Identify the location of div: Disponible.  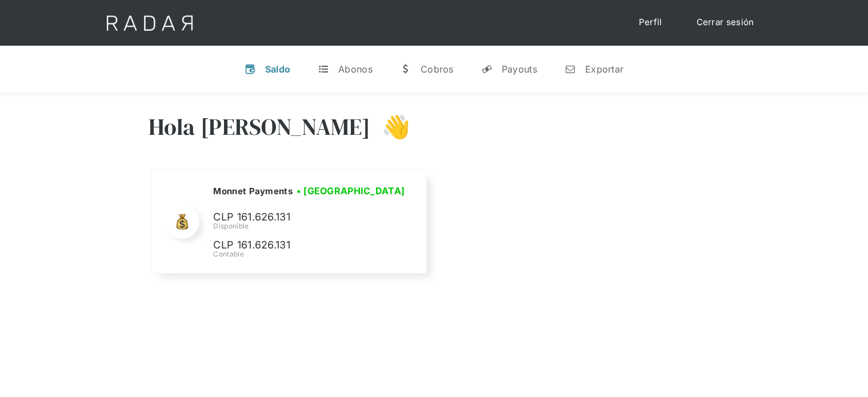
(310, 226).